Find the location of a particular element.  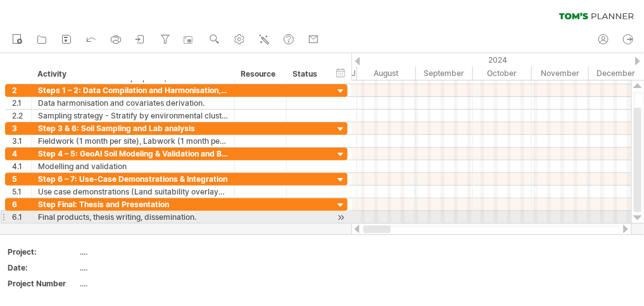

div: Date: is located at coordinates (42, 267).